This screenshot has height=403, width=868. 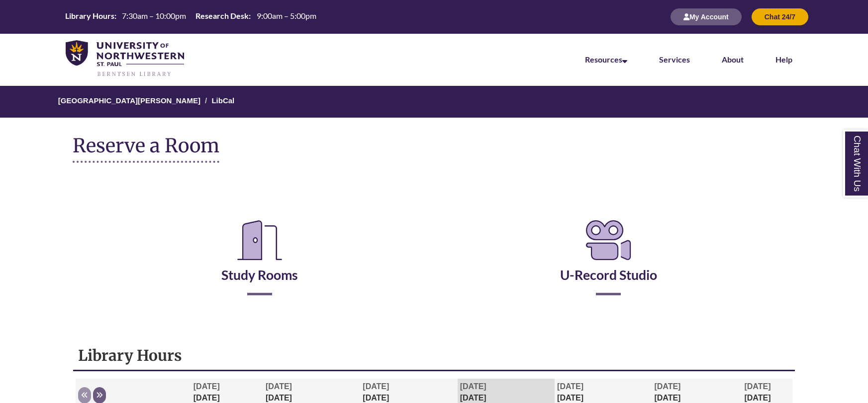 What do you see at coordinates (190, 17) in the screenshot?
I see `a: Hours Today` at bounding box center [190, 17].